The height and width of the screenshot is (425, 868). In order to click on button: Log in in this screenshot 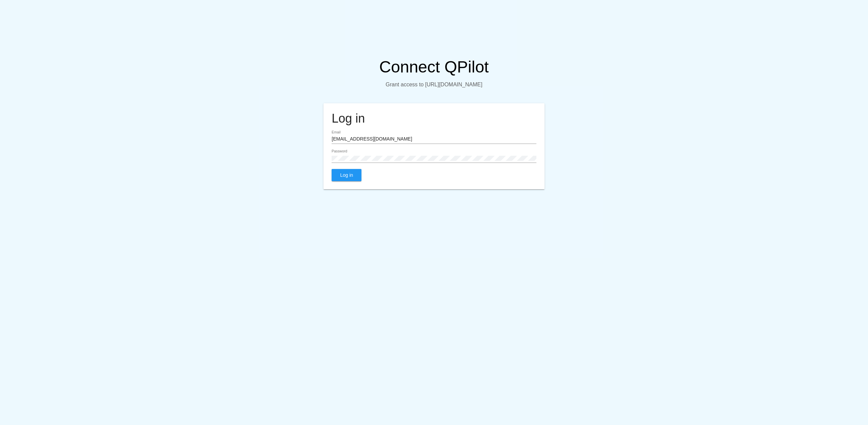, I will do `click(346, 175)`.